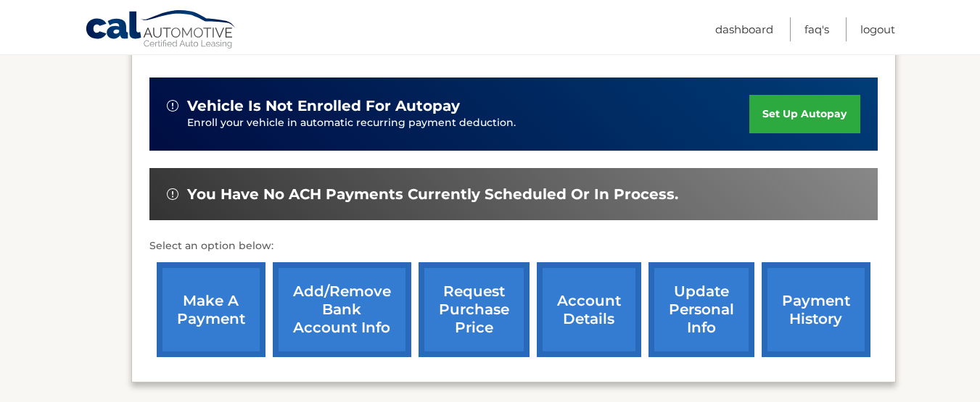 The image size is (980, 402). I want to click on p: Select an option below:, so click(513, 246).